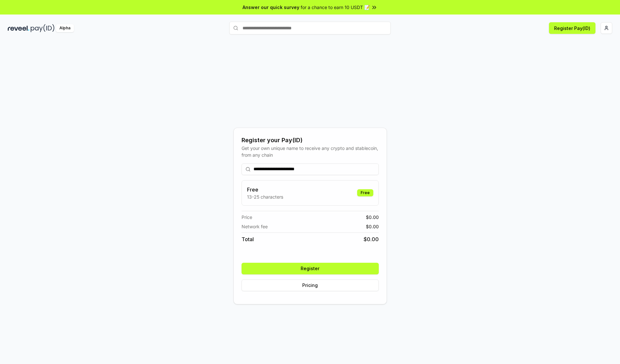  What do you see at coordinates (65, 28) in the screenshot?
I see `div: Alpha` at bounding box center [65, 28].